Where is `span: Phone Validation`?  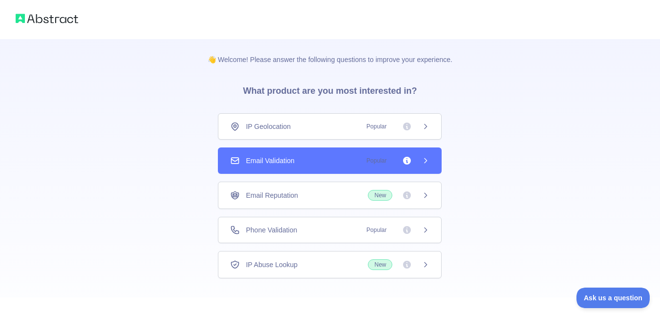
span: Phone Validation is located at coordinates (271, 230).